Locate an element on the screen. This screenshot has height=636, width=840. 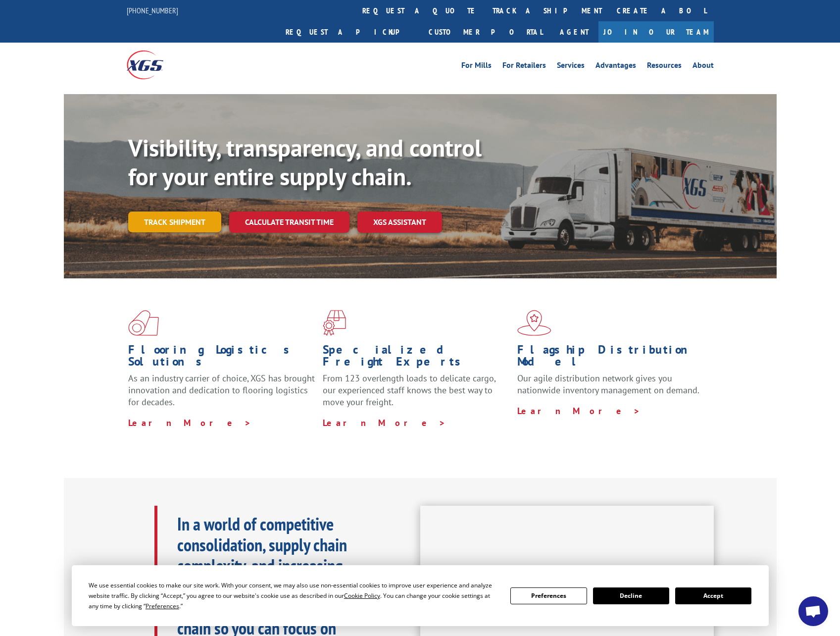
a: Services is located at coordinates (571, 67).